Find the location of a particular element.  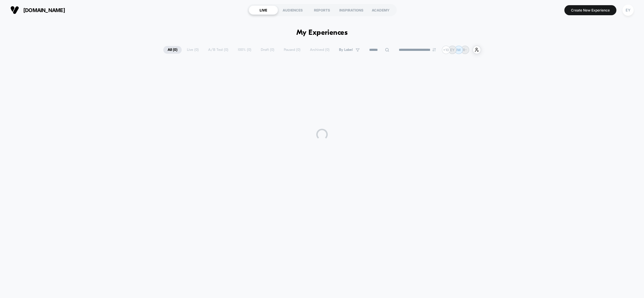

div: ACADEMY is located at coordinates (380, 10).